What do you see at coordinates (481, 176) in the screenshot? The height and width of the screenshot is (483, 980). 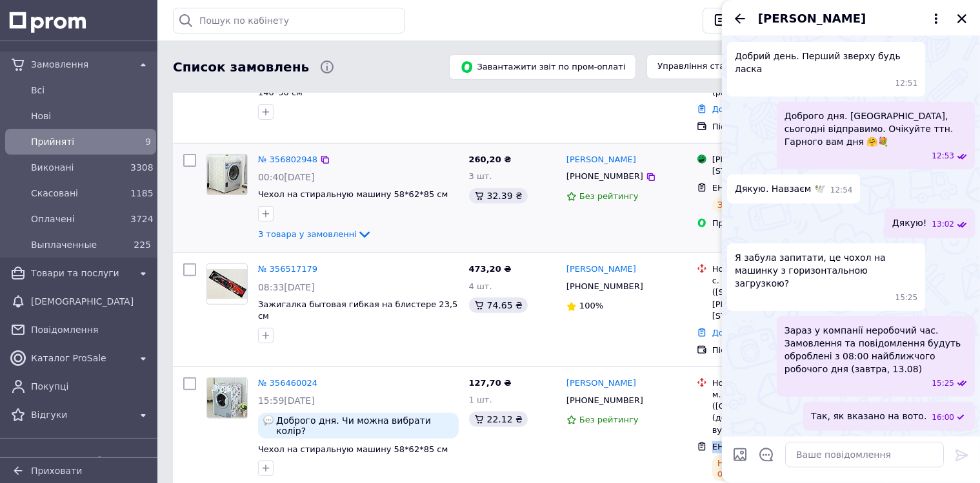 I see `span: 3 шт.` at bounding box center [481, 176].